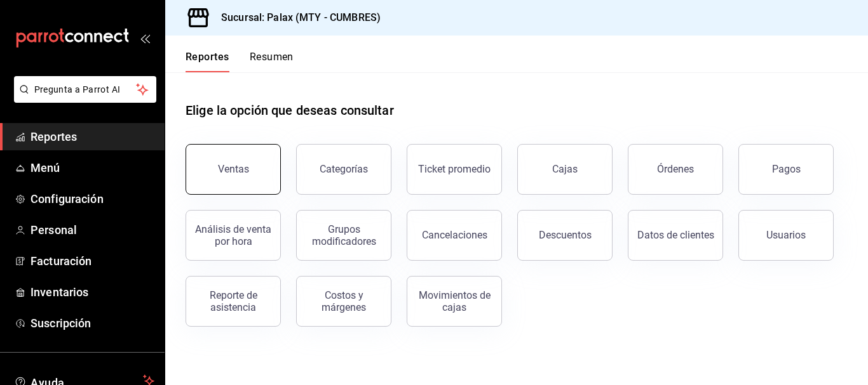 This screenshot has height=385, width=868. I want to click on div: Ventas, so click(233, 169).